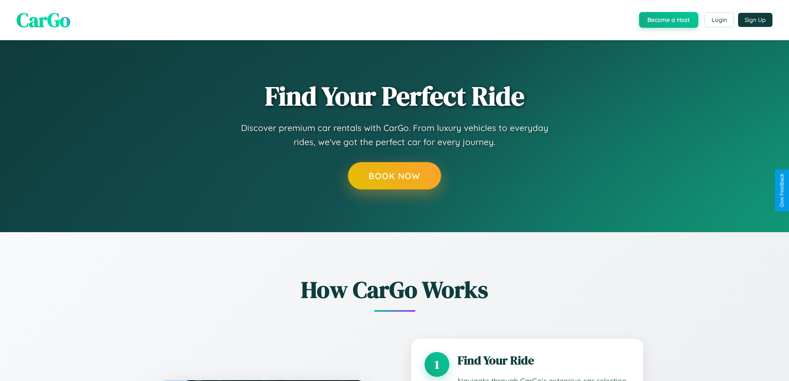 The image size is (789, 381). What do you see at coordinates (395, 96) in the screenshot?
I see `h1: Find Your Perfect Ride` at bounding box center [395, 96].